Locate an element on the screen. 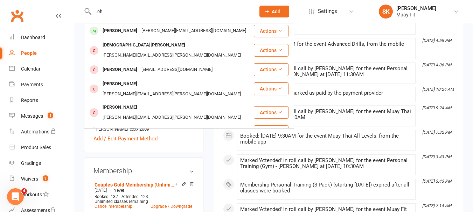  a: Automations is located at coordinates (41, 132).